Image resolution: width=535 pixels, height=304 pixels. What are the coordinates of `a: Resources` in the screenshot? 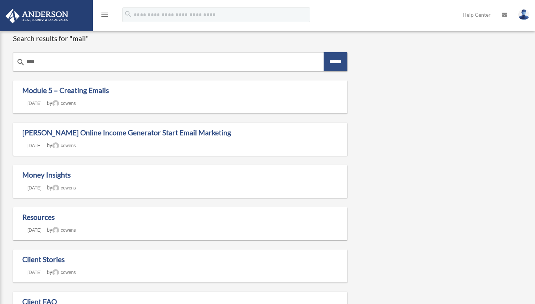 It's located at (38, 217).